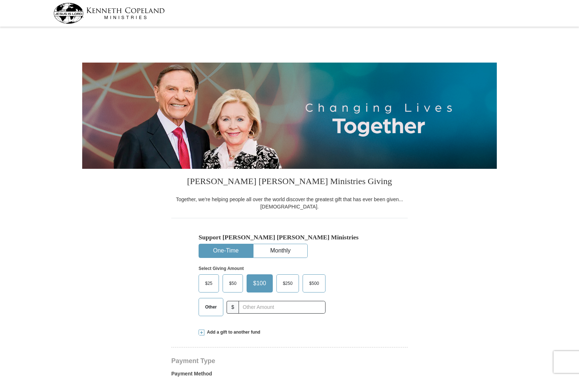  Describe the element at coordinates (226, 251) in the screenshot. I see `button: One-Time` at that location.